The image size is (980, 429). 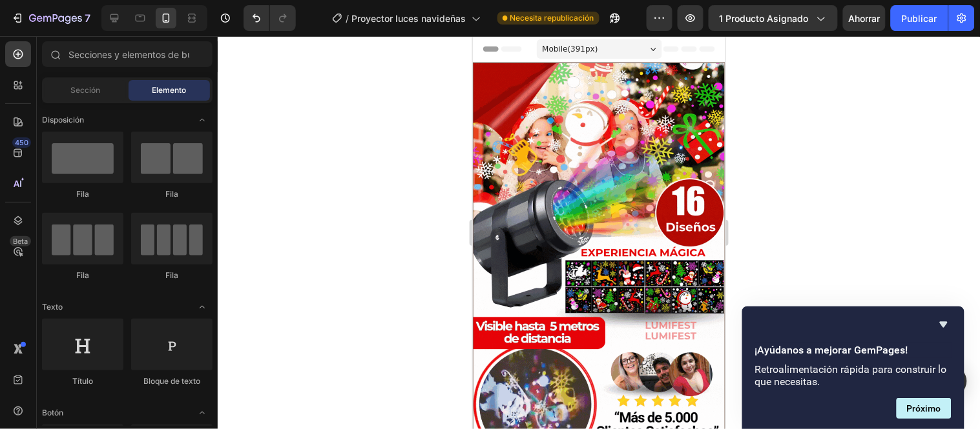 I want to click on button: Ahorrar, so click(x=864, y=18).